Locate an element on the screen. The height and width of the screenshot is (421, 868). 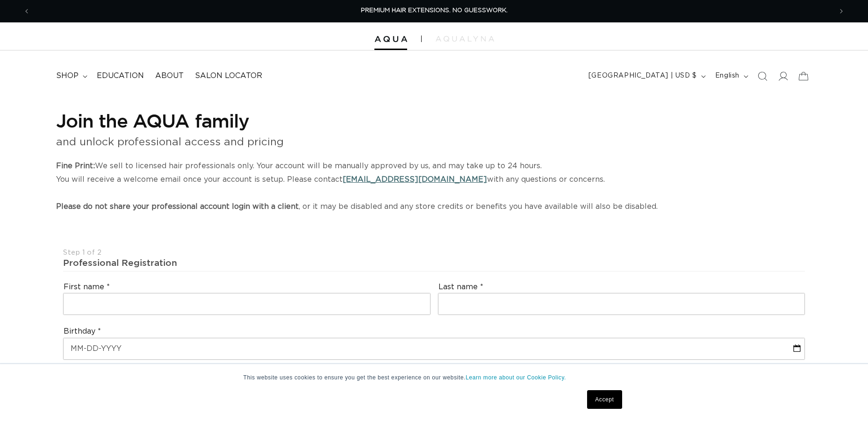
img: Aqua Hair Extensions is located at coordinates (391, 39).